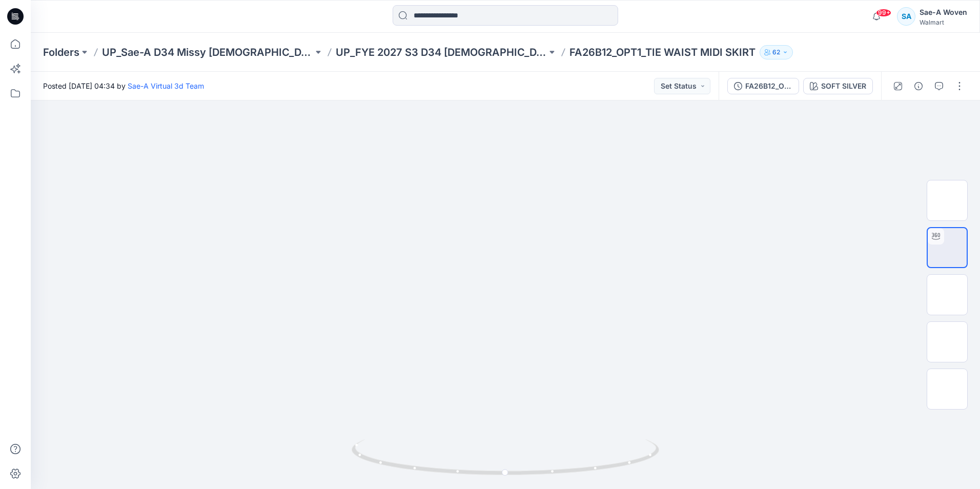  I want to click on button: FA26B12_OPT1_SOFT SILVER, so click(763, 86).